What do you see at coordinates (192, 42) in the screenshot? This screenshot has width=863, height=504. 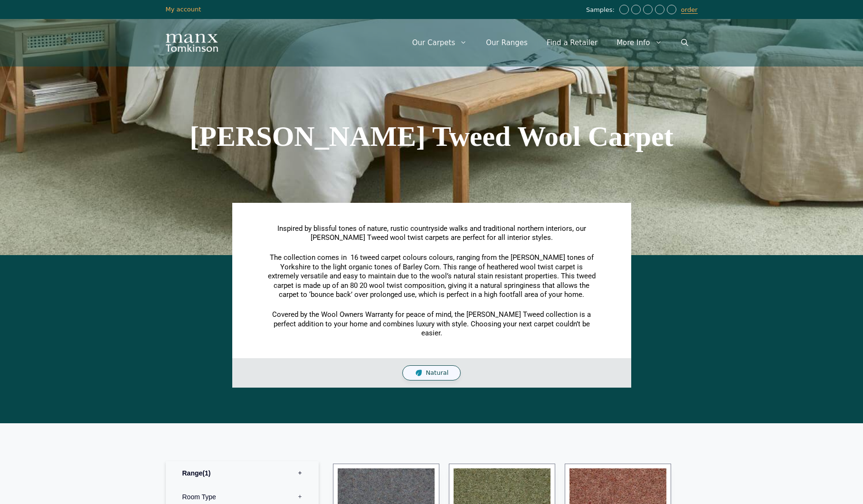 I see `img: Manx Tomkinson` at bounding box center [192, 42].